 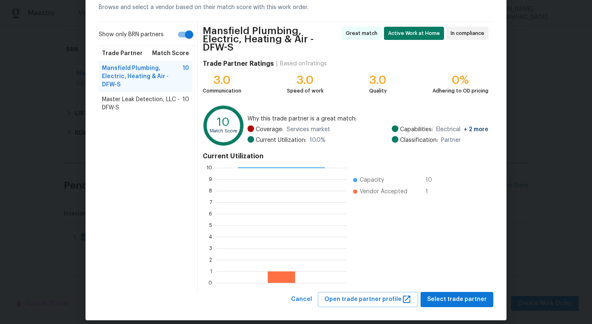 What do you see at coordinates (476, 130) in the screenshot?
I see `span: + 2 more` at bounding box center [476, 130].